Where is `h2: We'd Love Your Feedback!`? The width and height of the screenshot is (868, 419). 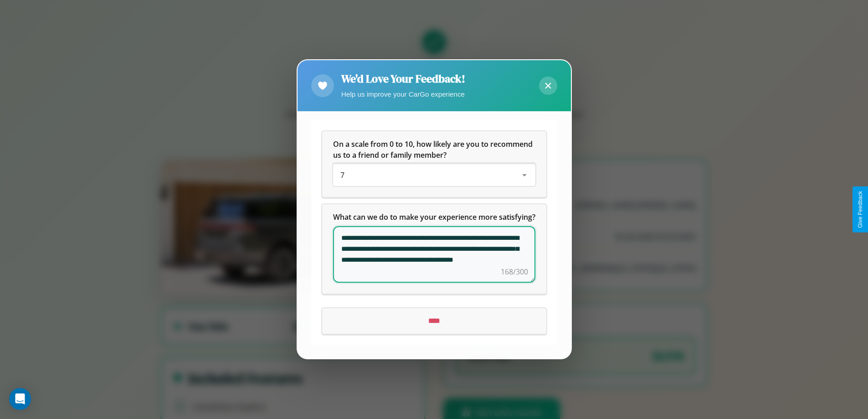 h2: We'd Love Your Feedback! is located at coordinates (403, 78).